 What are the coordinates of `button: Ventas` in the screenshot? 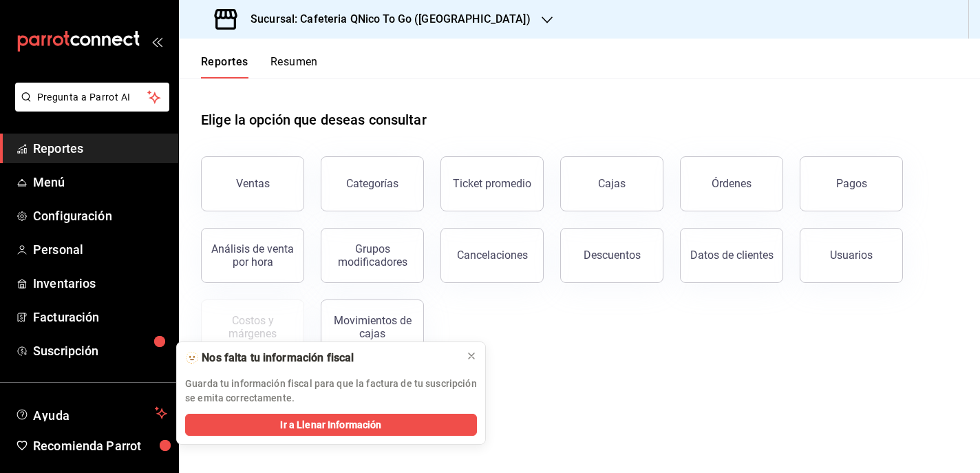 It's located at (253, 184).